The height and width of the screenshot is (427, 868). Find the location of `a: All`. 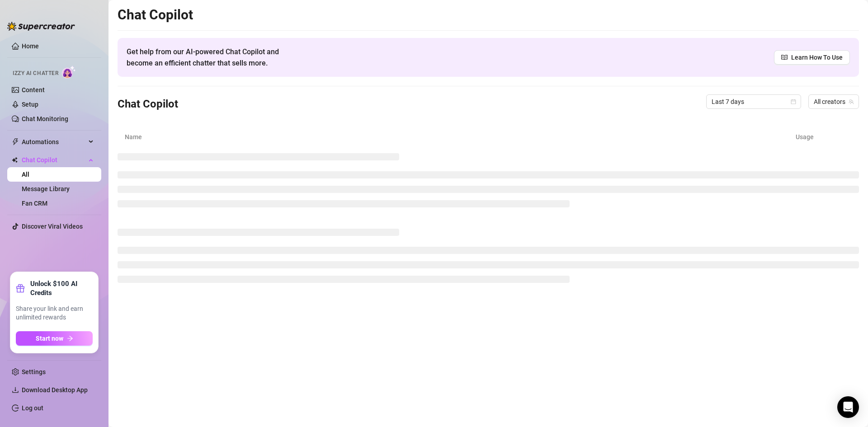

a: All is located at coordinates (25, 174).